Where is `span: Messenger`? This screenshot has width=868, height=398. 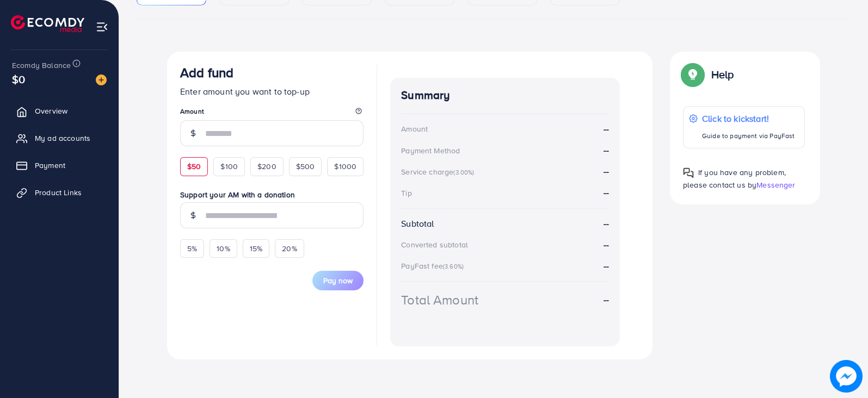 span: Messenger is located at coordinates (775, 185).